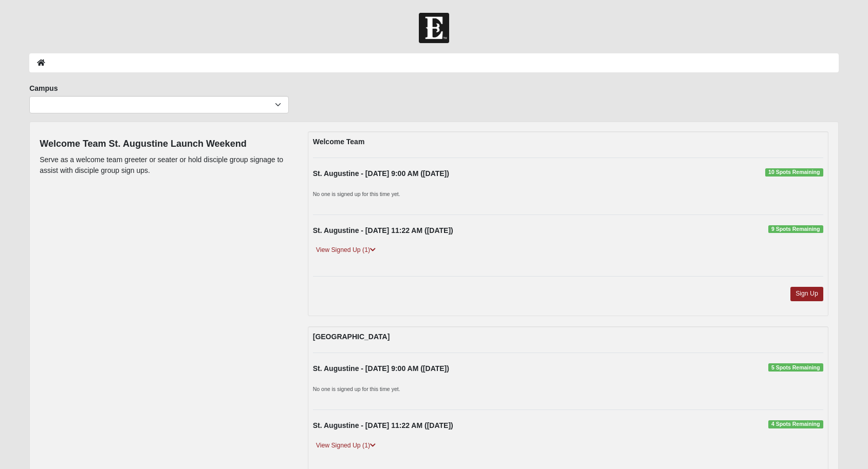 The height and width of the screenshot is (469, 868). What do you see at coordinates (794, 173) in the screenshot?
I see `span: 10 Spots Remaining` at bounding box center [794, 173].